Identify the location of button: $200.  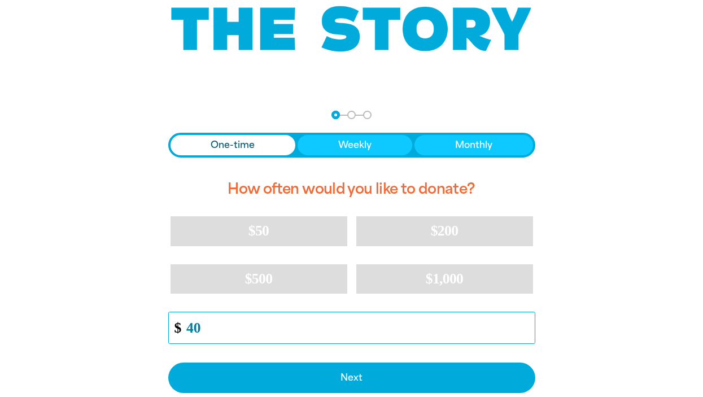
(444, 231).